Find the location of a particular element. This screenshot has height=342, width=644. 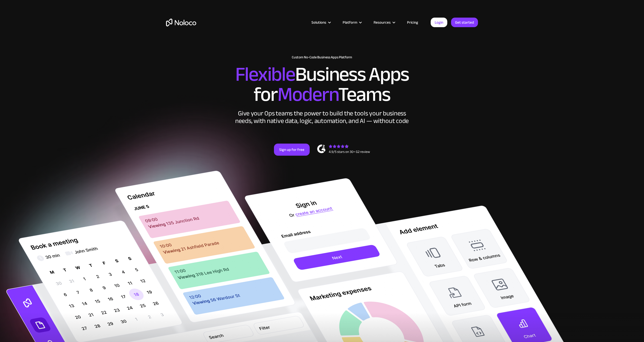

span: Modern is located at coordinates (308, 95).